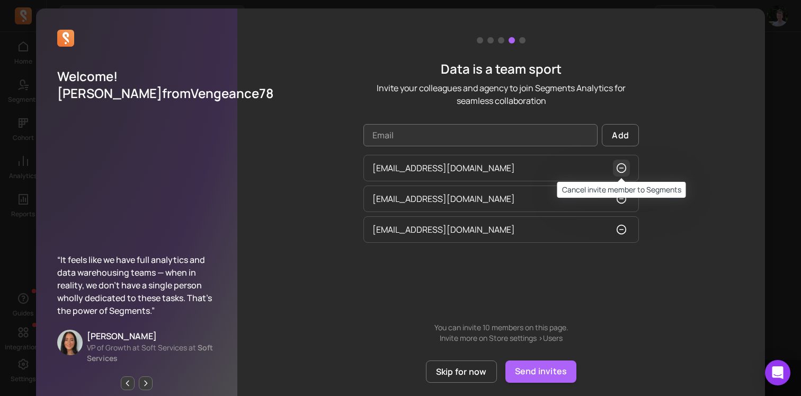 This screenshot has width=801, height=396. What do you see at coordinates (137, 76) in the screenshot?
I see `p: Welcome!` at bounding box center [137, 76].